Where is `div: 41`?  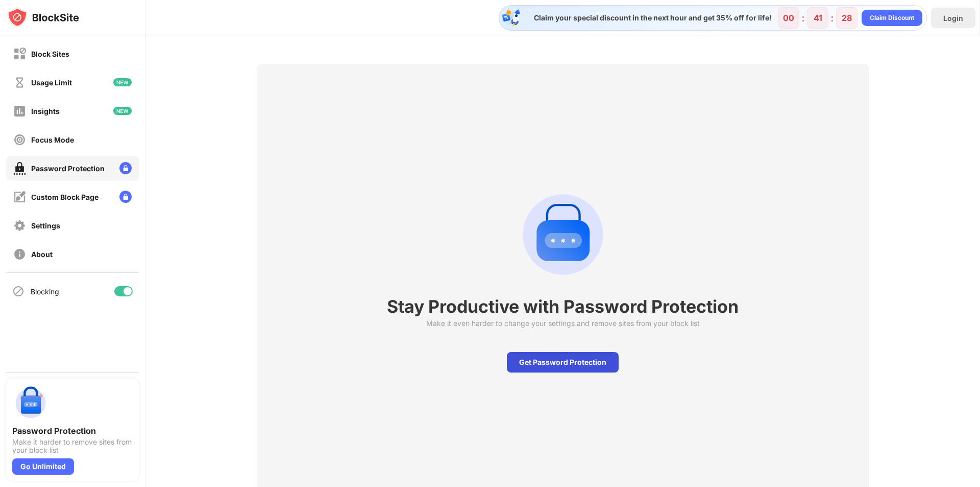 div: 41 is located at coordinates (818, 18).